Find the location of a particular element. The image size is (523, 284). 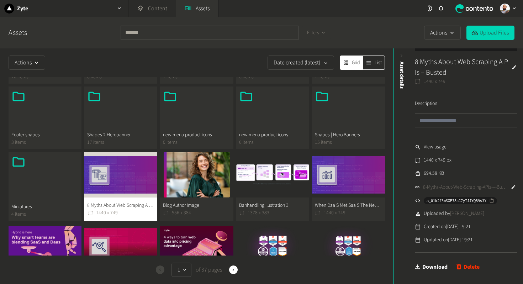

span: 1440 x 749 is located at coordinates (430, 82).